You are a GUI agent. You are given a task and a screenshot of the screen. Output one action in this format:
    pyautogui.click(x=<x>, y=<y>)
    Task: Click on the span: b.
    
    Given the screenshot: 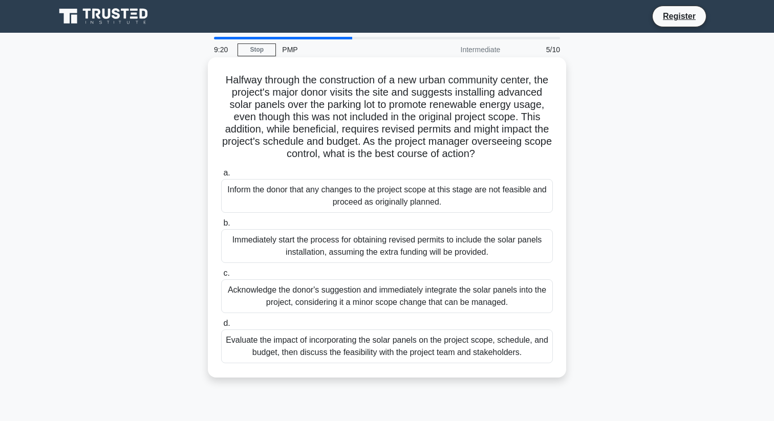 What is the action you would take?
    pyautogui.click(x=226, y=223)
    